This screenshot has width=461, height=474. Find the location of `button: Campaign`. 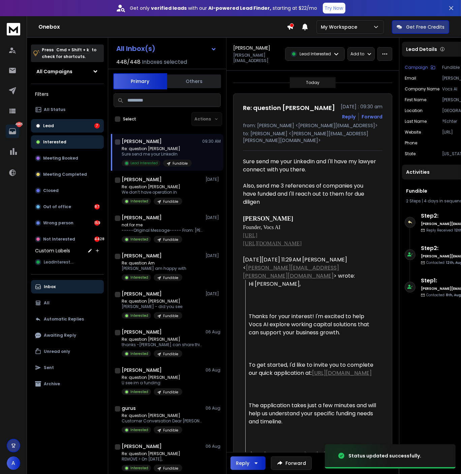

button: Campaign is located at coordinates (420, 67).